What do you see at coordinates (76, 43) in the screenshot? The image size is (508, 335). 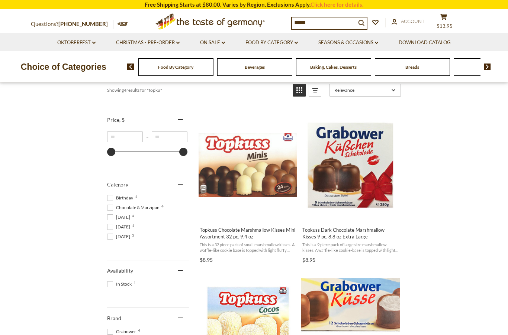 I see `a: Oktoberfest` at bounding box center [76, 43].